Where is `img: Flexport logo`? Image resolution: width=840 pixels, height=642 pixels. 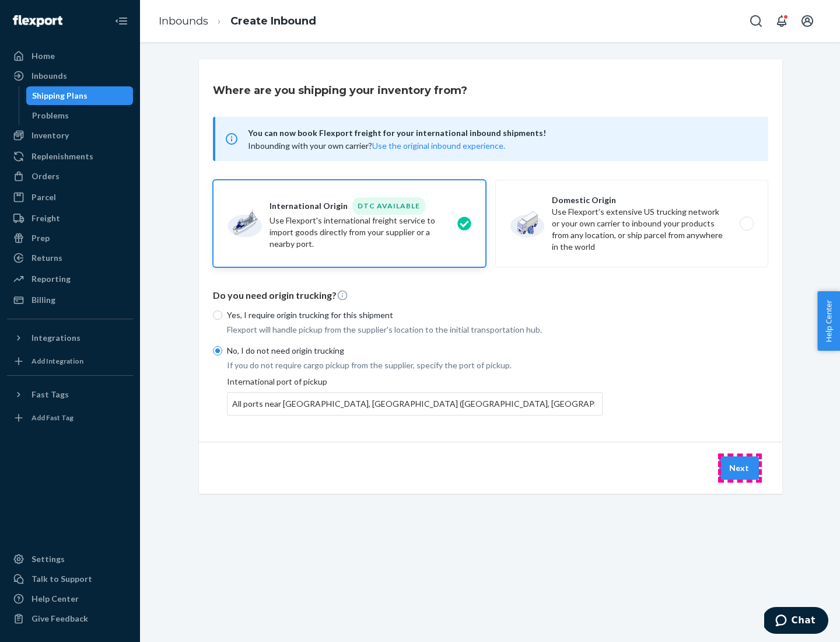 img: Flexport logo is located at coordinates (37, 21).